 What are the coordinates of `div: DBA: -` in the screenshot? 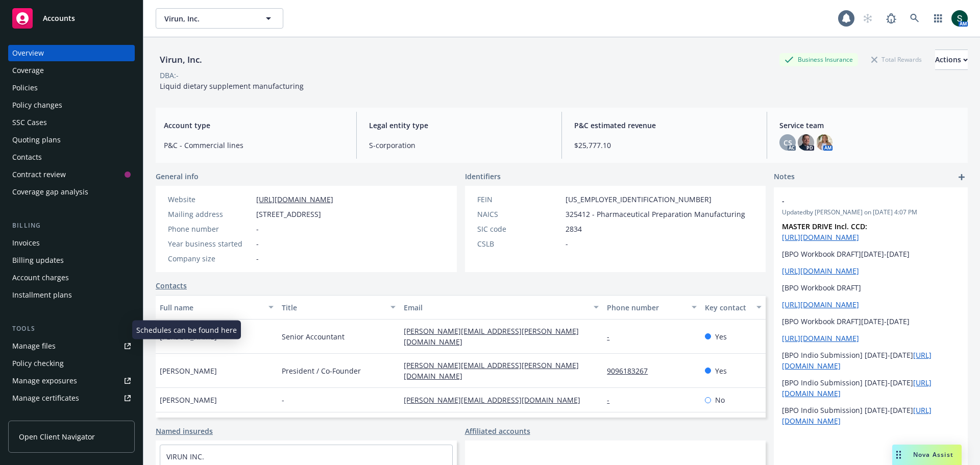 It's located at (169, 75).